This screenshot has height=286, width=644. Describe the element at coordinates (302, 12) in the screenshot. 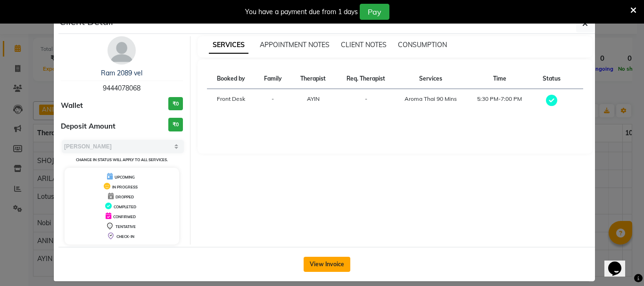

I see `div: You have a payment due from 1 days` at that location.